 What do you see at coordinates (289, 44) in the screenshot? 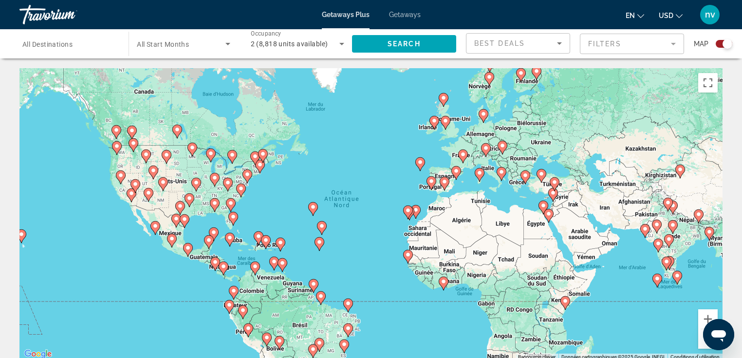
I see `span: 2 (8,818 units available)` at bounding box center [289, 44].